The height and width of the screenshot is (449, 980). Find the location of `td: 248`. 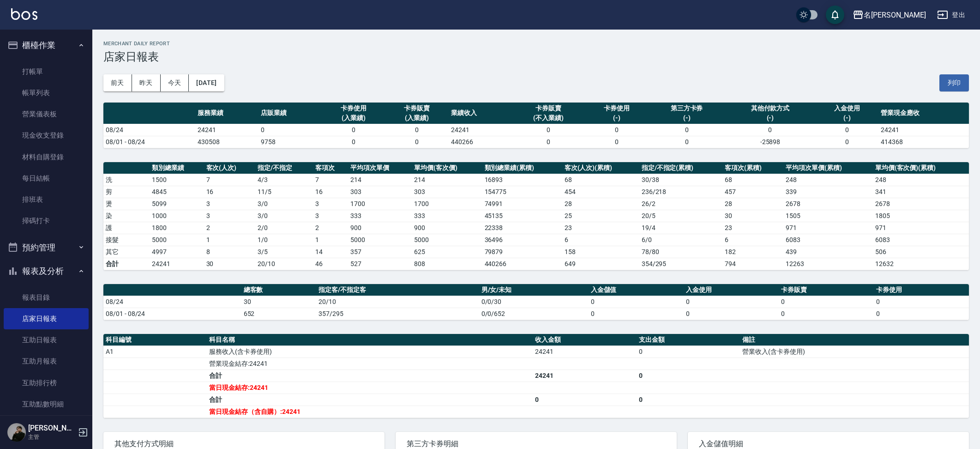

td: 248 is located at coordinates (921, 180).